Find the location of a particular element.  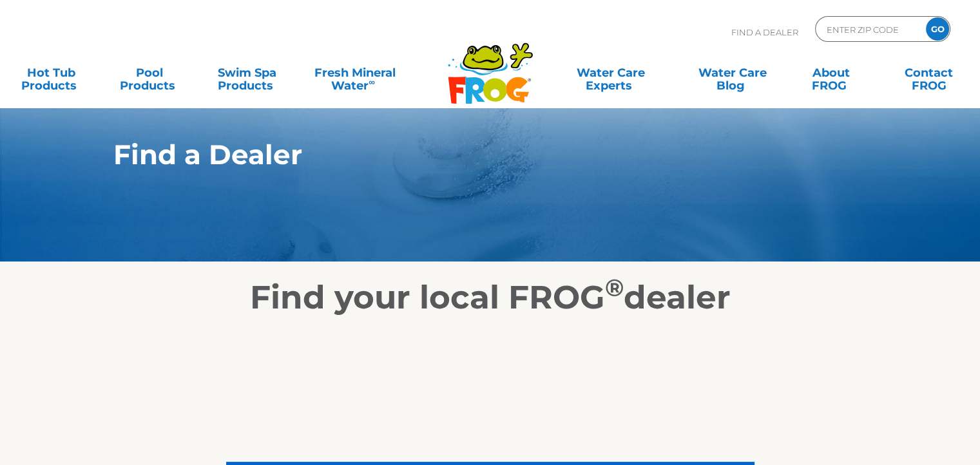

h2: Find your local FROG dealer is located at coordinates (491, 298).